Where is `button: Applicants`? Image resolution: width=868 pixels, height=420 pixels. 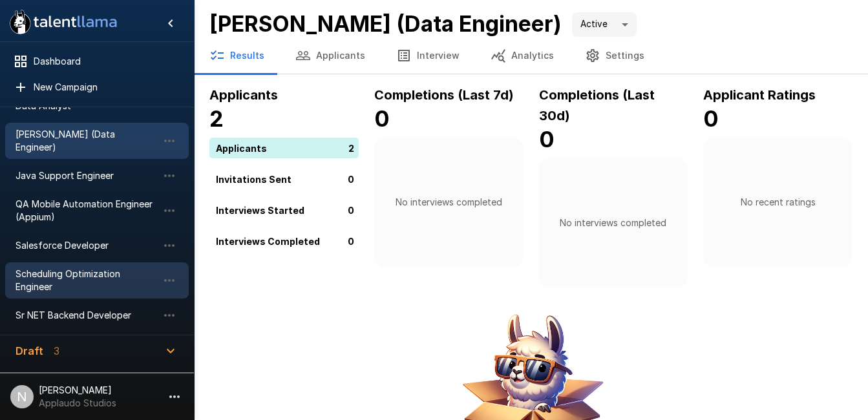
button: Applicants is located at coordinates (331, 55).